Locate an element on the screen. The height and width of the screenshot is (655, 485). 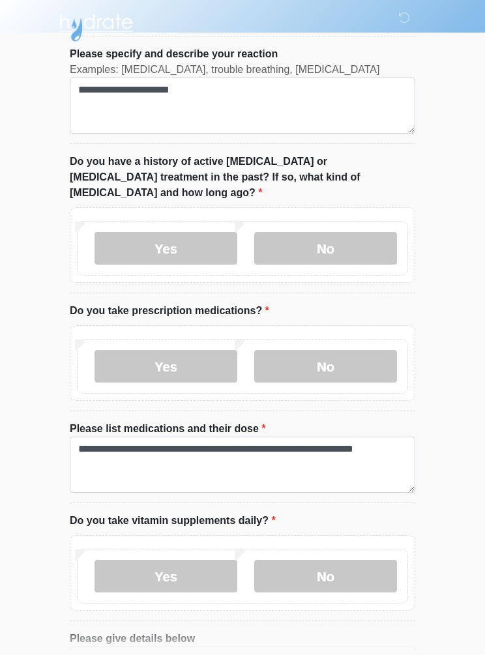
label: Please give details below is located at coordinates (132, 638).